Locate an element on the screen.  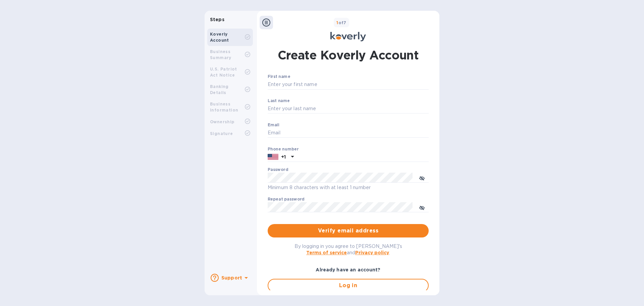
span: 1 is located at coordinates (337, 22).